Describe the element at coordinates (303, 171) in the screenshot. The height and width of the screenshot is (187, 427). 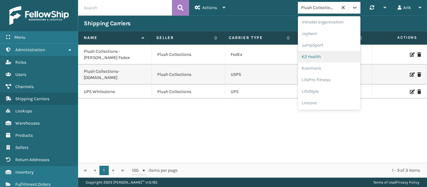
I see `div: 1 - 3 of 3 items` at that location.